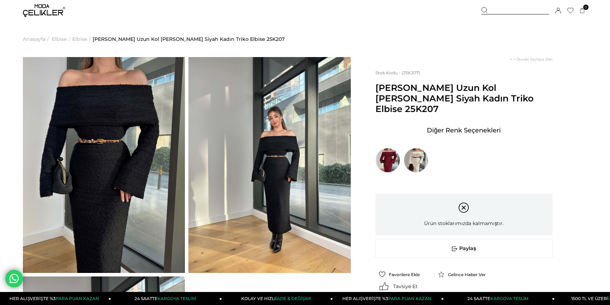 The height and width of the screenshot is (305, 610). What do you see at coordinates (404, 274) in the screenshot?
I see `span: Favorilere Ekle` at bounding box center [404, 274].